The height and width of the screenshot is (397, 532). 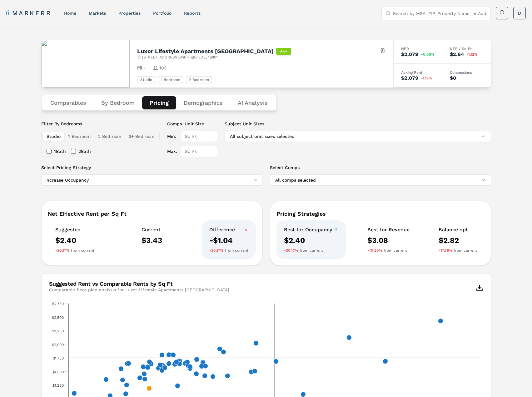 What do you see at coordinates (426, 78) in the screenshot?
I see `span: -1.12%` at bounding box center [426, 78].